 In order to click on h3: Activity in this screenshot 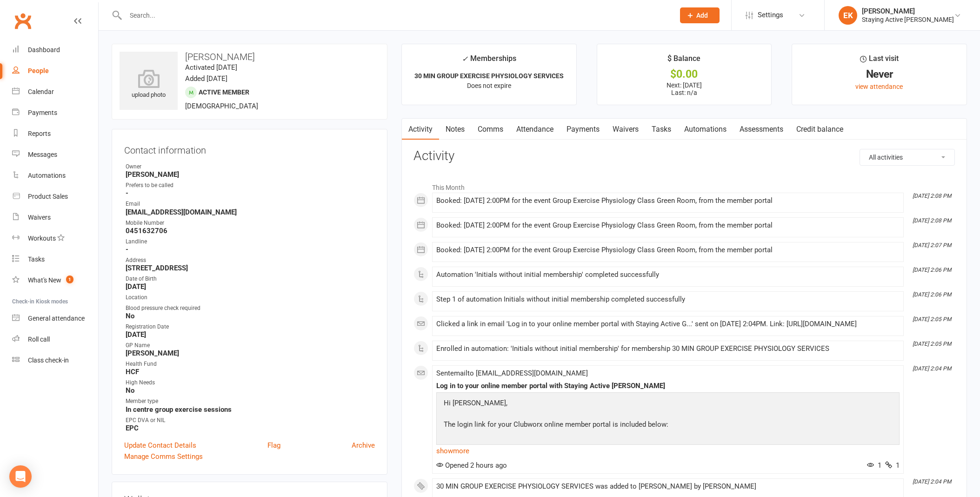, I will do `click(684, 156)`.